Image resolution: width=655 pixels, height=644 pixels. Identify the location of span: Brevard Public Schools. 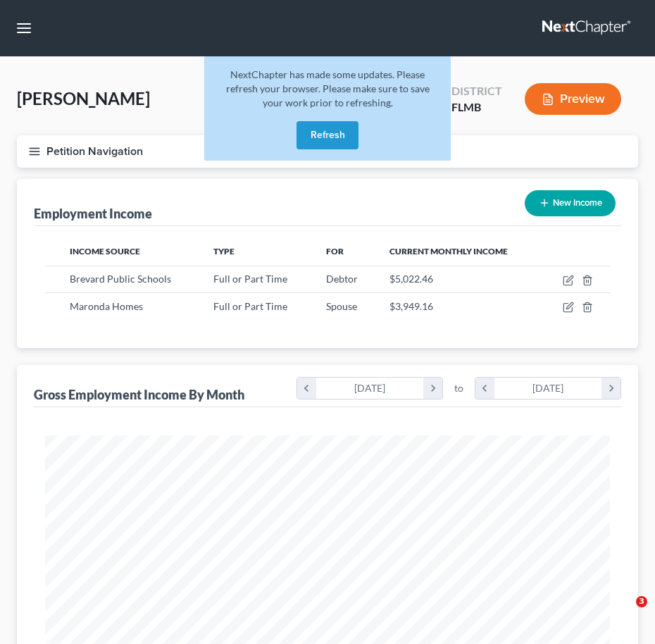
(120, 278).